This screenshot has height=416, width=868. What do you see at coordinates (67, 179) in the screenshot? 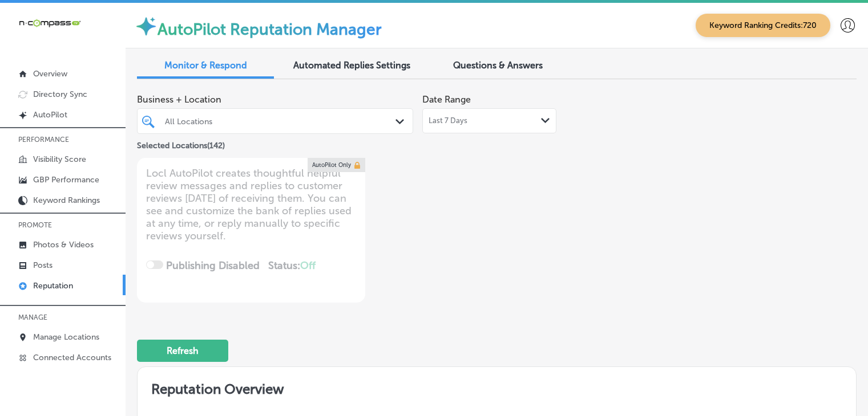
I see `p: GBP Performance` at bounding box center [67, 179].